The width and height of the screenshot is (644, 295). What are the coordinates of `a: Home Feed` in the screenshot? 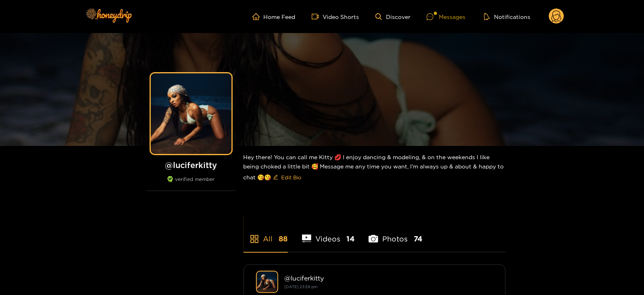 It's located at (273, 17).